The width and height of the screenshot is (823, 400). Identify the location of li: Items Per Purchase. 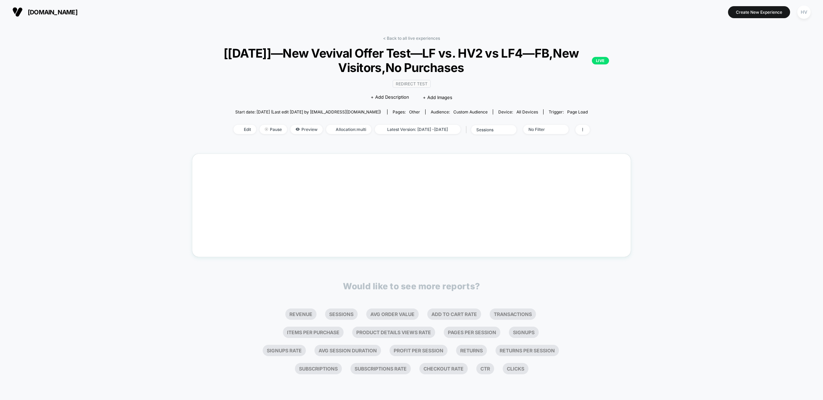
(313, 332).